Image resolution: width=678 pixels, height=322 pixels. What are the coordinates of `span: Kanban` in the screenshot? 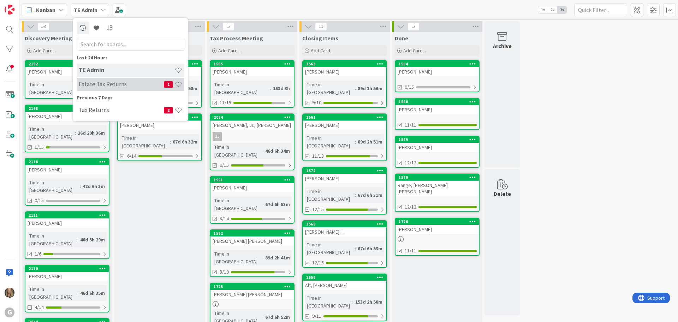 It's located at (46, 10).